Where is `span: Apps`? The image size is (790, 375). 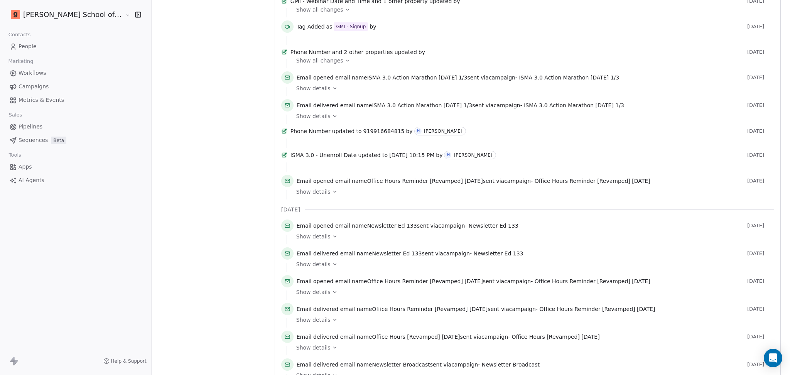
span: Apps is located at coordinates (25, 167).